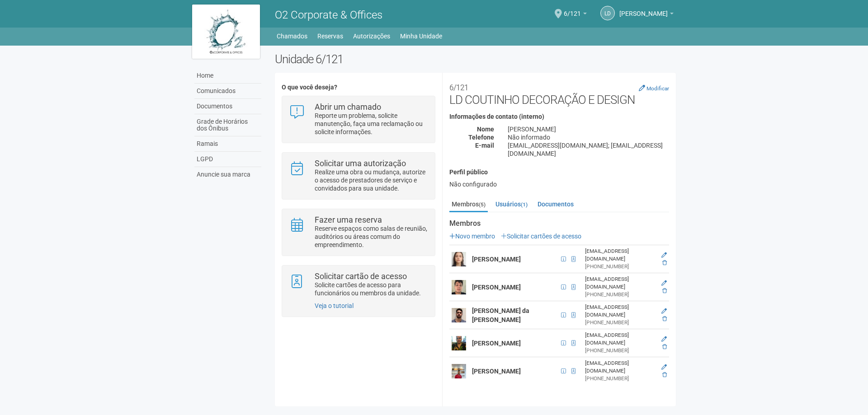 The image size is (868, 415). What do you see at coordinates (421, 36) in the screenshot?
I see `a: Minha Unidade` at bounding box center [421, 36].